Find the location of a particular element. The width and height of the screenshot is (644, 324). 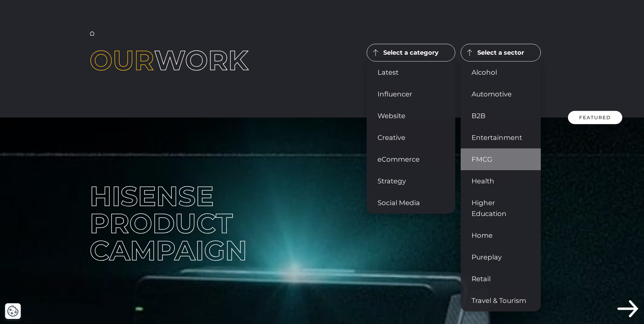

a: Retail is located at coordinates (500, 279).